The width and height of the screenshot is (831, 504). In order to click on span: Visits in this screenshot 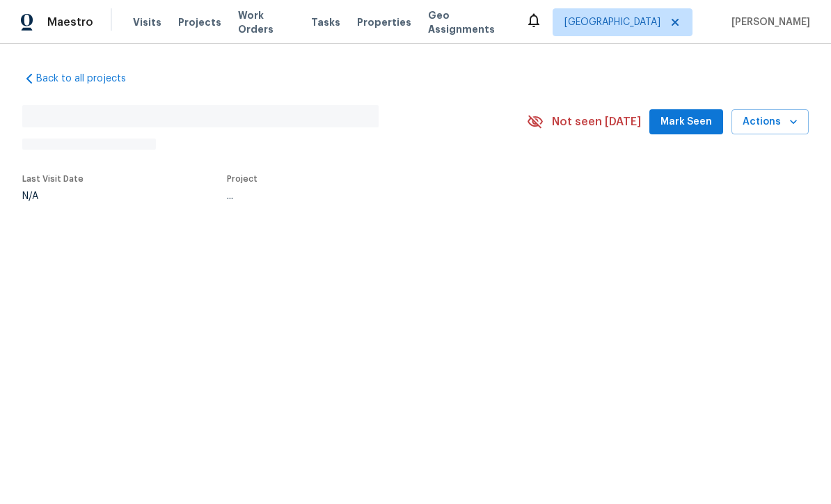, I will do `click(146, 22)`.